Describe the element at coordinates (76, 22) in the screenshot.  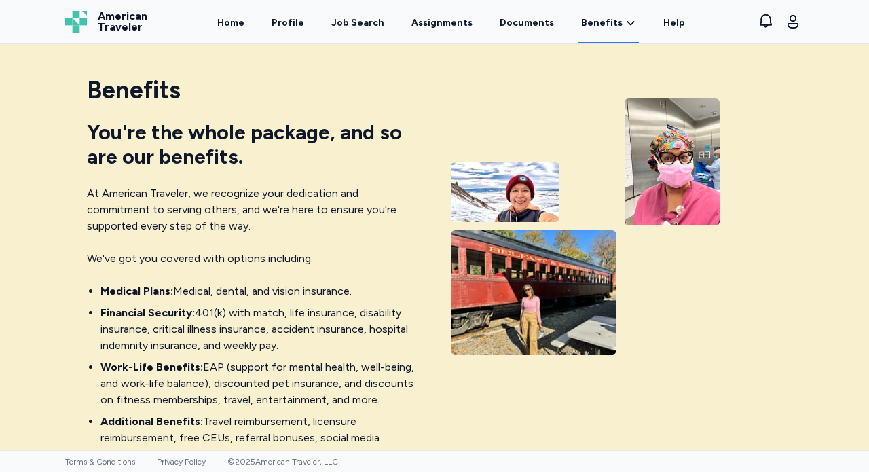
I see `img: Logo` at that location.